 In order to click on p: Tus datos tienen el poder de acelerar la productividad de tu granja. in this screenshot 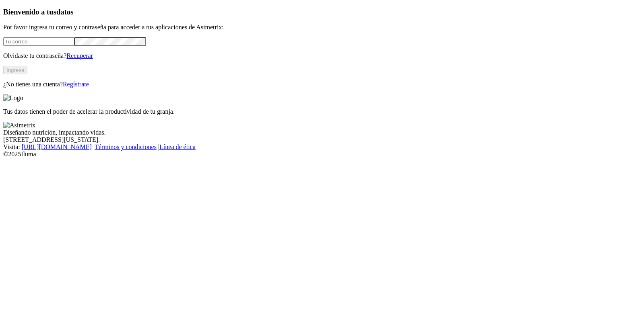, I will do `click(322, 112)`.